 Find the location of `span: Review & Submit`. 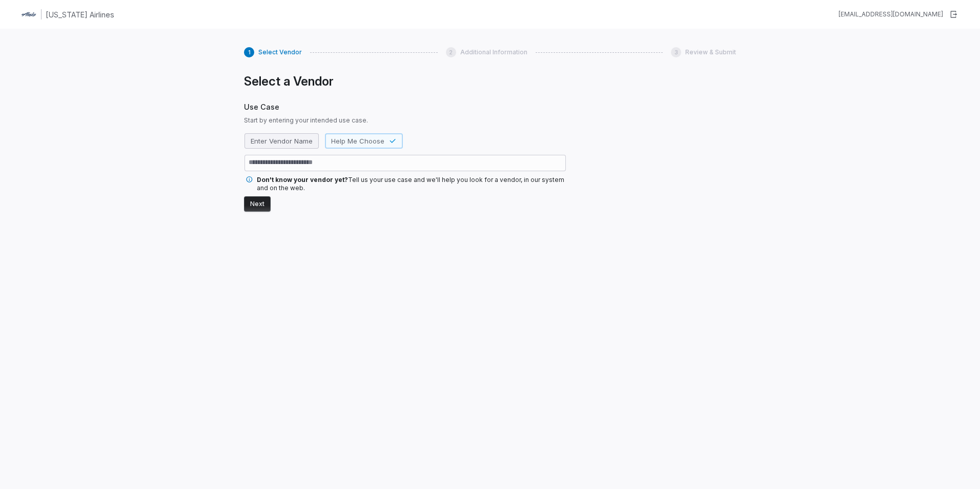

span: Review & Submit is located at coordinates (711, 52).